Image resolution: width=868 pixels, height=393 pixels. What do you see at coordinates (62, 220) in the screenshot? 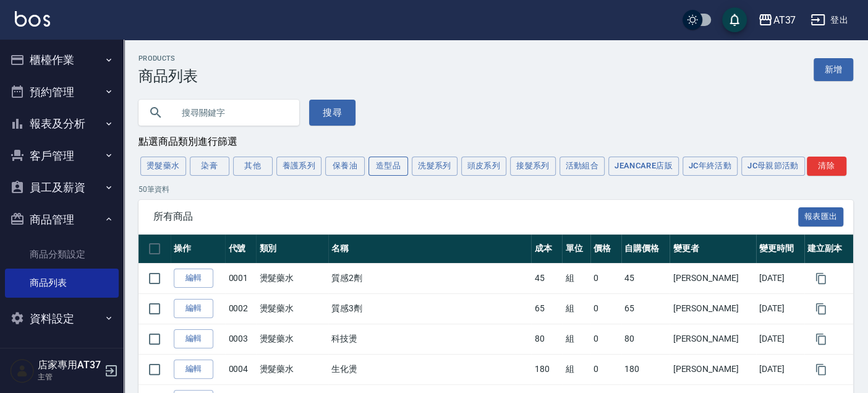
I see `button: 商品管理` at bounding box center [62, 220].